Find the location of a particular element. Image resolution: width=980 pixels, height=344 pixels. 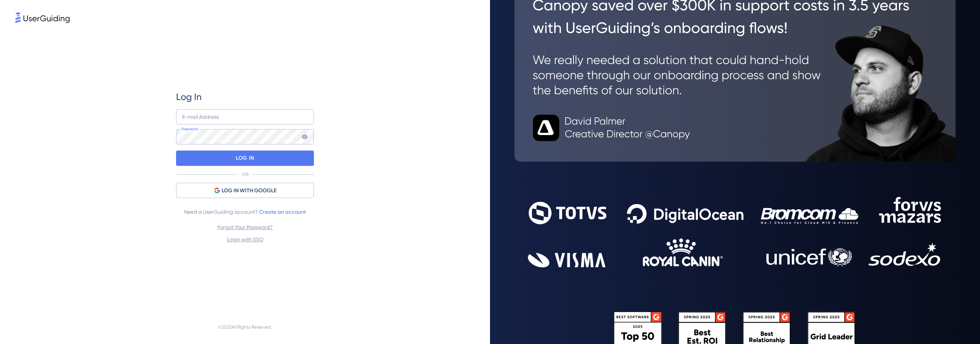

a: Create an account is located at coordinates (282, 212).